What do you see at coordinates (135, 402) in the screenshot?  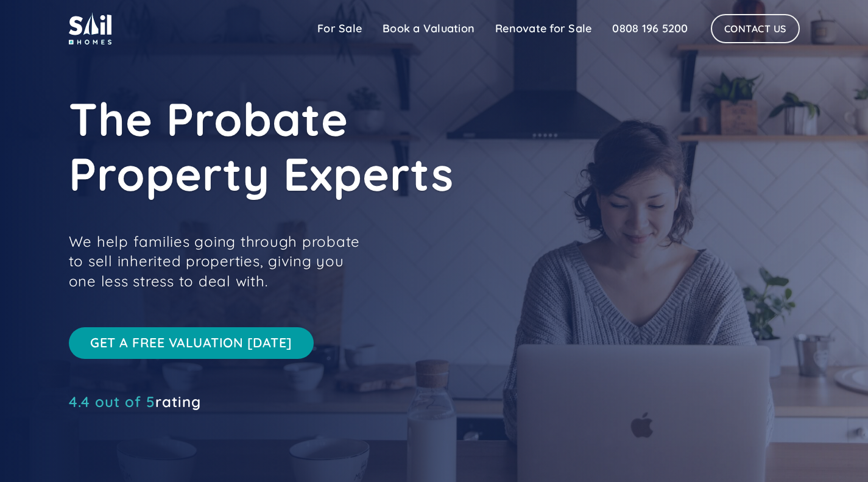 I see `a: 4.4 out of 5rating` at bounding box center [135, 402].